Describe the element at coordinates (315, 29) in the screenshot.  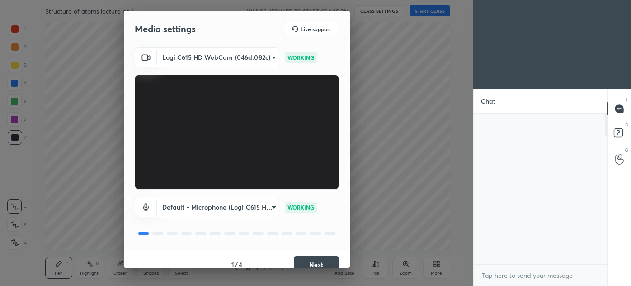
I see `h5: Live support` at that location.